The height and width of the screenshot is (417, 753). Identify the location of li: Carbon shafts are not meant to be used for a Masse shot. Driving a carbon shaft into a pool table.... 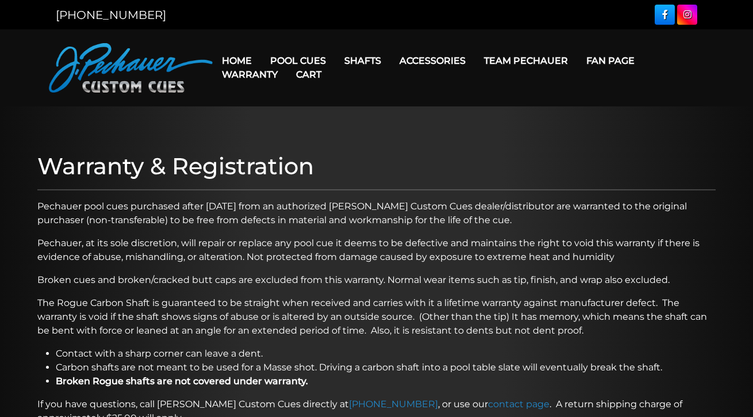
(386, 367).